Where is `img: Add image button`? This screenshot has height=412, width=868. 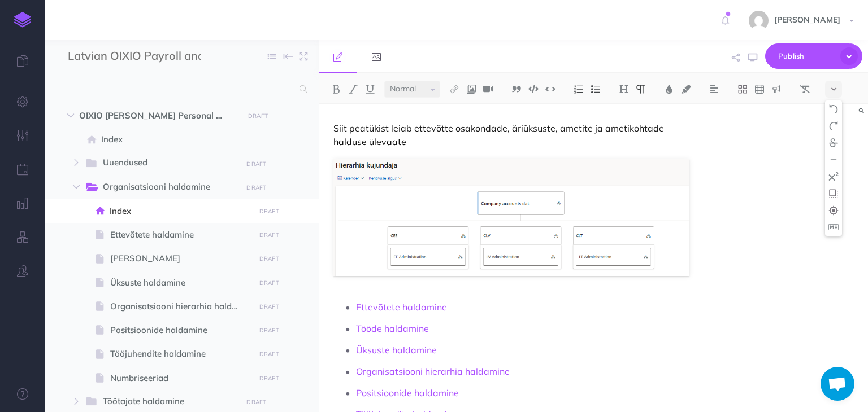 img: Add image button is located at coordinates (472, 89).